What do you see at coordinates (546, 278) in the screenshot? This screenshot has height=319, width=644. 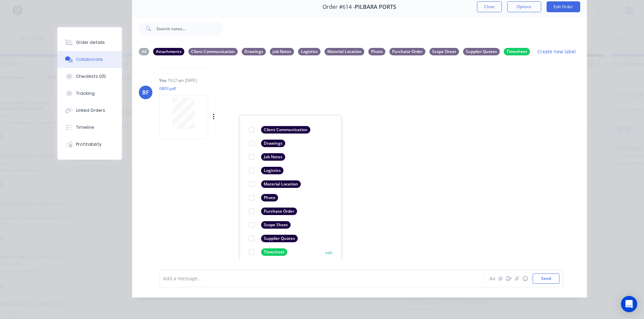 I see `button: Send` at bounding box center [546, 278].